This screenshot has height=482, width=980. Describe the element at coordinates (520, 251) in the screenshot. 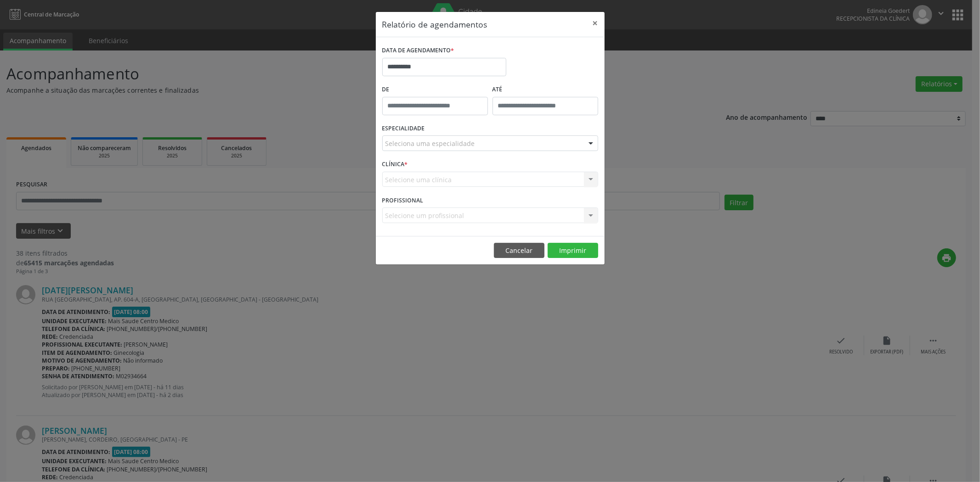

I see `button: Cancelar` at that location.